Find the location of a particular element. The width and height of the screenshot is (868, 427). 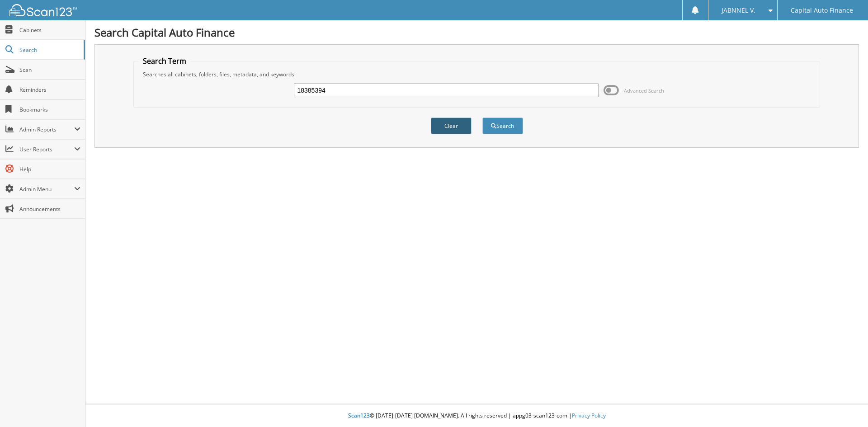

span: Bookmarks is located at coordinates (50, 109).